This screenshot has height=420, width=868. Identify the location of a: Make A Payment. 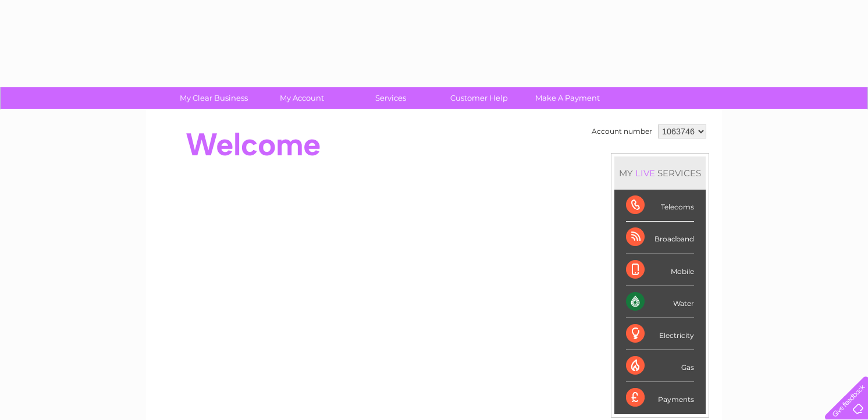
(567, 98).